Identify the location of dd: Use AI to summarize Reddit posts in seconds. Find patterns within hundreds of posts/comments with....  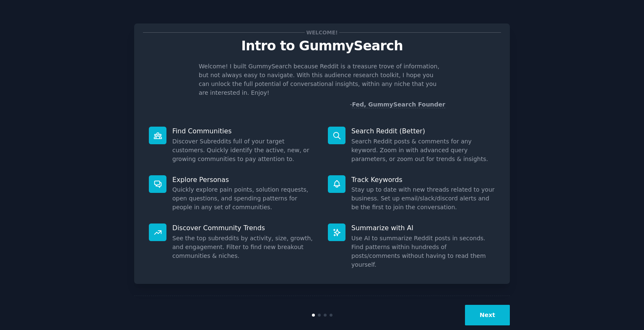
(423, 252).